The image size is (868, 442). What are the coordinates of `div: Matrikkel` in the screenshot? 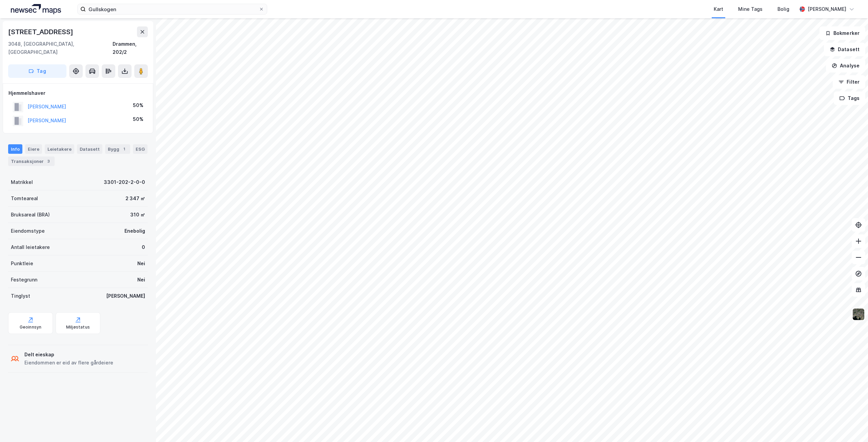 It's located at (22, 182).